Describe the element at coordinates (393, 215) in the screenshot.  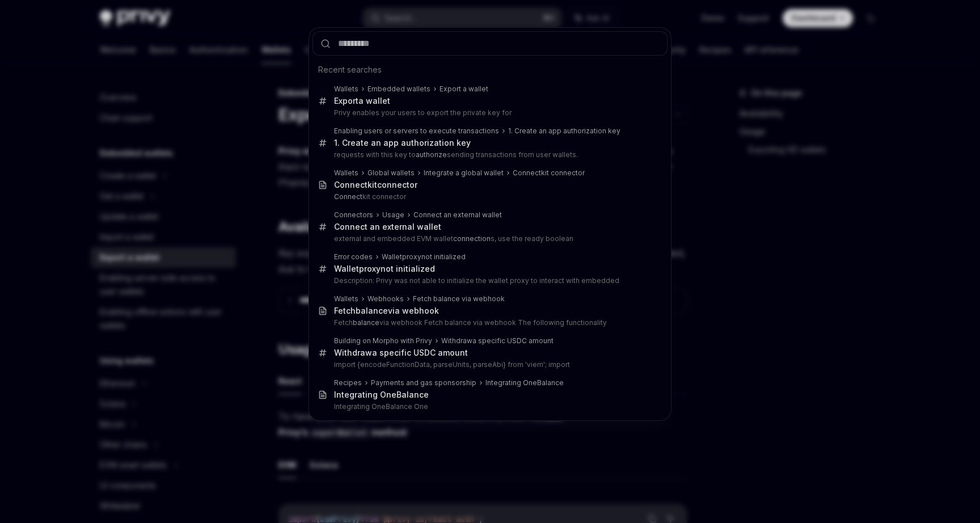
I see `div: Usage` at that location.